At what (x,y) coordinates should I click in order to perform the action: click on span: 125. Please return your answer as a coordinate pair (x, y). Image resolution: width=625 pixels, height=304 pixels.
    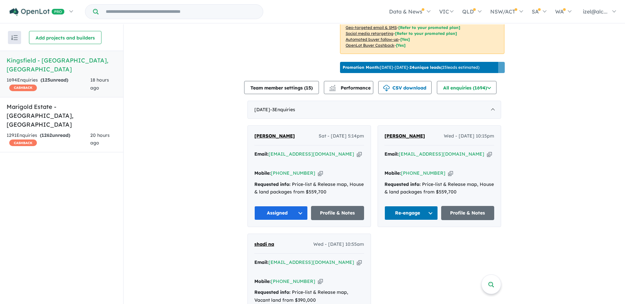
    Looking at the image, I should click on (46, 80).